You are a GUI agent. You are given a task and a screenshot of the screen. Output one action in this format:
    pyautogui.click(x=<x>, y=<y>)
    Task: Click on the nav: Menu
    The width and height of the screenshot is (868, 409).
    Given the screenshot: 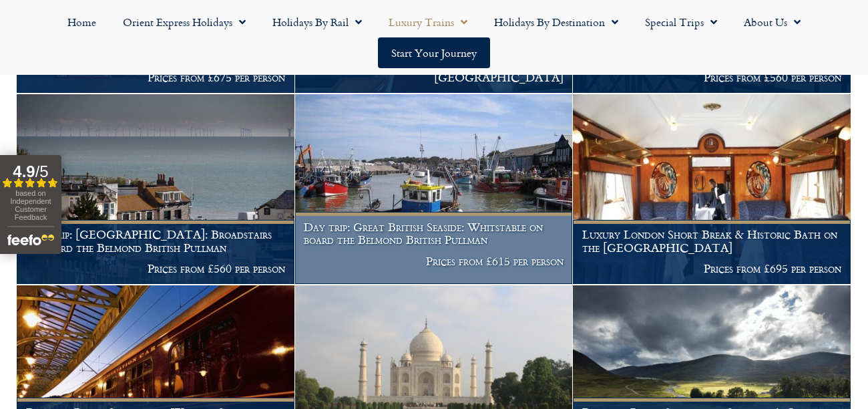 What is the action you would take?
    pyautogui.click(x=434, y=37)
    